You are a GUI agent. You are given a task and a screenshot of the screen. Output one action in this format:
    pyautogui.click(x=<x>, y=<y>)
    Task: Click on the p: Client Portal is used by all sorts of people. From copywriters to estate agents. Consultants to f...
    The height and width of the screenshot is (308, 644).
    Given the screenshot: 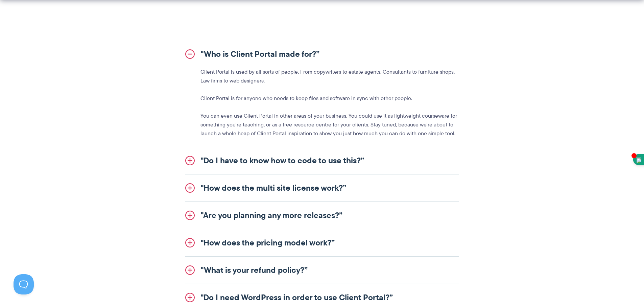 What is the action you would take?
    pyautogui.click(x=330, y=77)
    